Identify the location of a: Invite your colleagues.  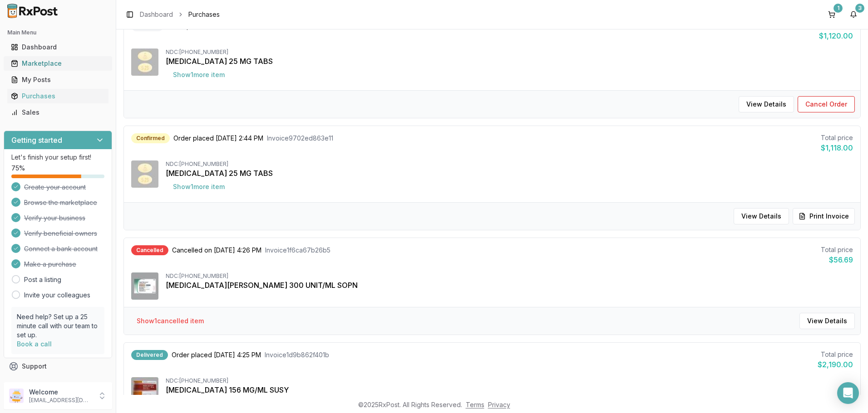
(57, 295).